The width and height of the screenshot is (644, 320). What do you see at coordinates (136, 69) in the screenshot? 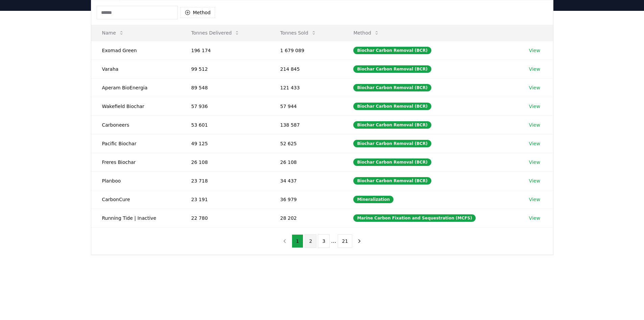
I see `td: Varaha` at bounding box center [136, 69].